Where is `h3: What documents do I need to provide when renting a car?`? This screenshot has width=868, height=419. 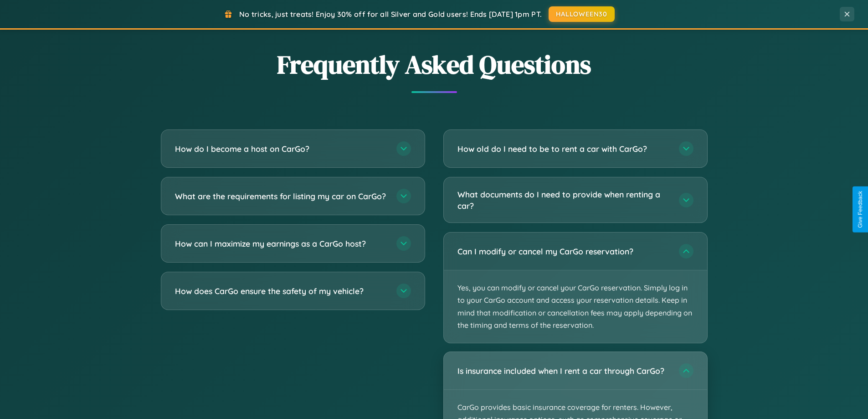 h3: What documents do I need to provide when renting a car? is located at coordinates (564, 200).